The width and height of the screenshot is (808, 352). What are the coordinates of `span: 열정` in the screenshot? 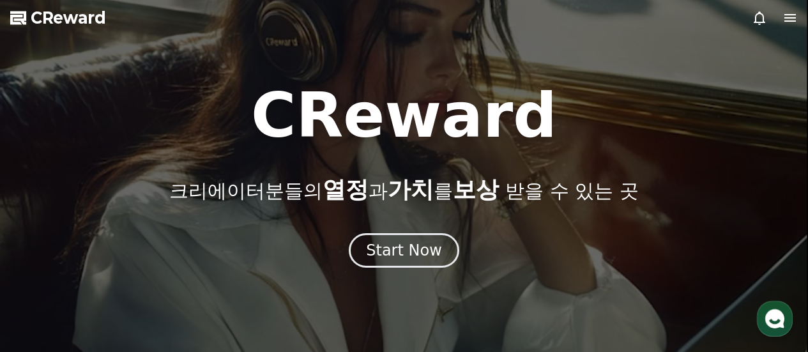 It's located at (346, 189).